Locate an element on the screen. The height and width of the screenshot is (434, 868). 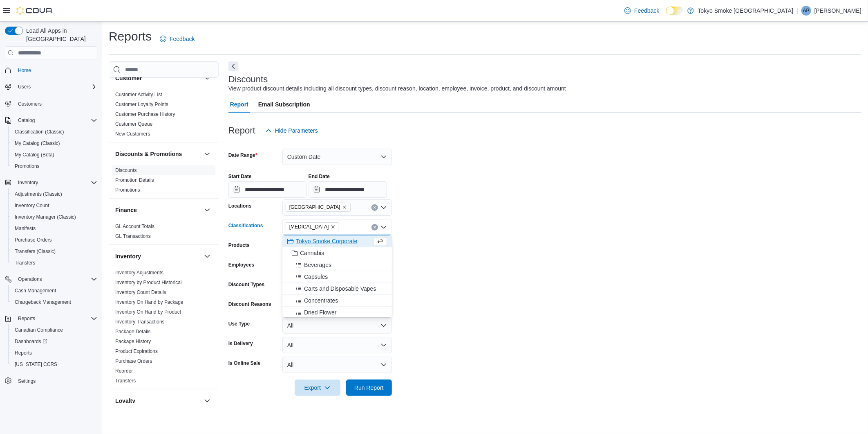
span: GL Account Totals is located at coordinates (135, 226).